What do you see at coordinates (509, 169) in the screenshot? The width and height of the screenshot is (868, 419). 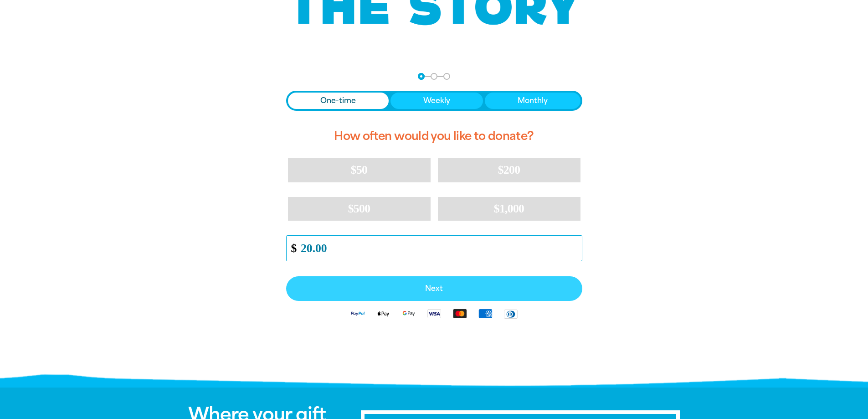 I see `span: $200` at bounding box center [509, 169].